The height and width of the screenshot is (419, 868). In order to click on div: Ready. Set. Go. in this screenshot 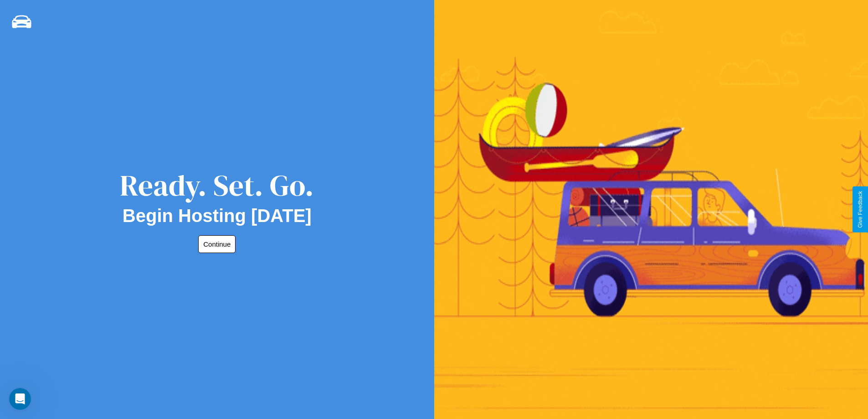, I will do `click(217, 185)`.